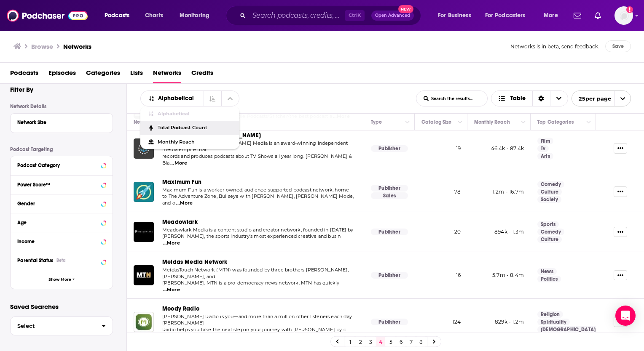 The height and width of the screenshot is (351, 644). I want to click on a: Credits, so click(202, 75).